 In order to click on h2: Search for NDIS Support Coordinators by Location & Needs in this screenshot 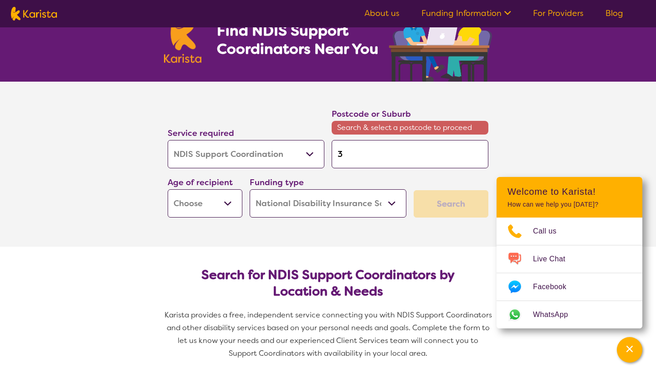, I will do `click(328, 283)`.